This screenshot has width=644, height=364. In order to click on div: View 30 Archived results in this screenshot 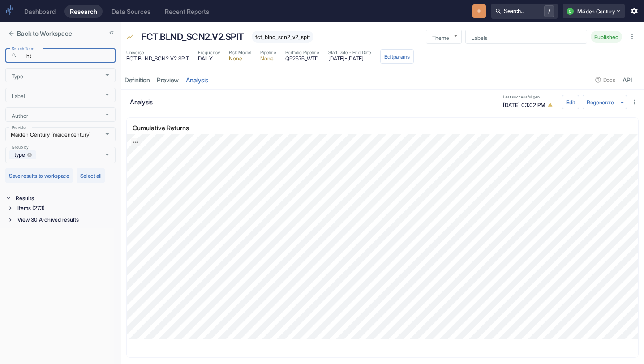, I will do `click(65, 220)`.